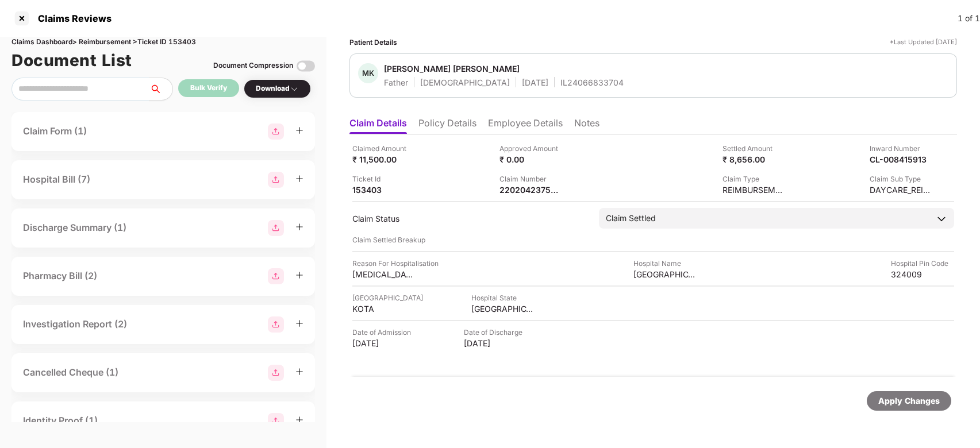  I want to click on li: Employee Details, so click(525, 125).